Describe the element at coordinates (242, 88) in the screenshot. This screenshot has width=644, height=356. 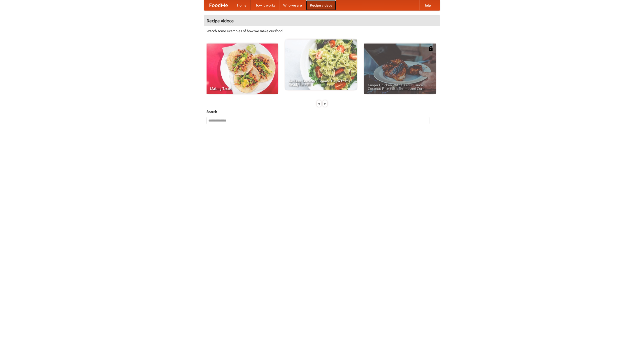
I see `span: Making Tacos` at that location.